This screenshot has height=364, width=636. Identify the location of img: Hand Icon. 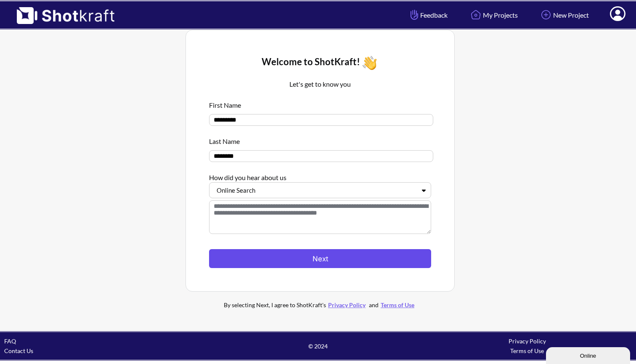
(414, 15).